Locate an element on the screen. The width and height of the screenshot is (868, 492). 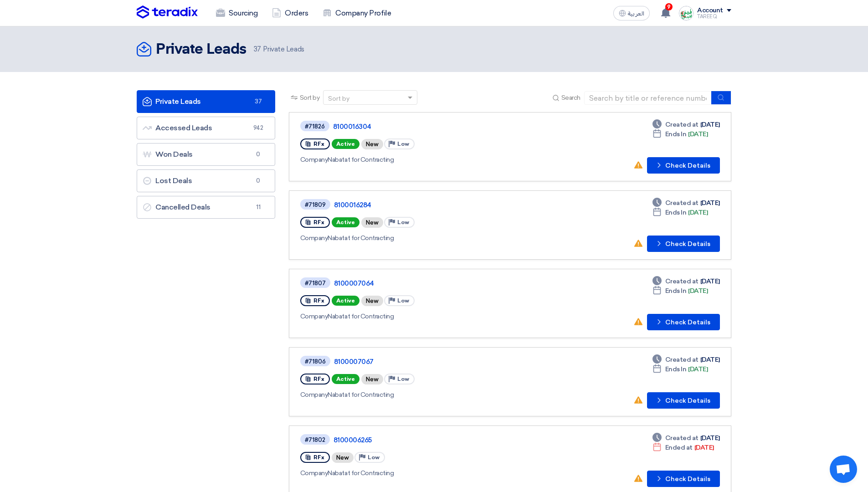
input: Search by title or reference number is located at coordinates (648, 98).